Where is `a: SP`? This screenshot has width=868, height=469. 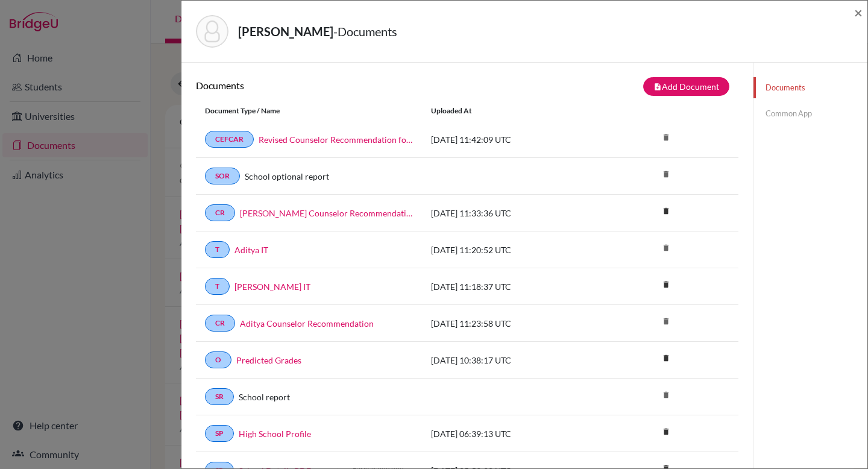 a: SP is located at coordinates (219, 433).